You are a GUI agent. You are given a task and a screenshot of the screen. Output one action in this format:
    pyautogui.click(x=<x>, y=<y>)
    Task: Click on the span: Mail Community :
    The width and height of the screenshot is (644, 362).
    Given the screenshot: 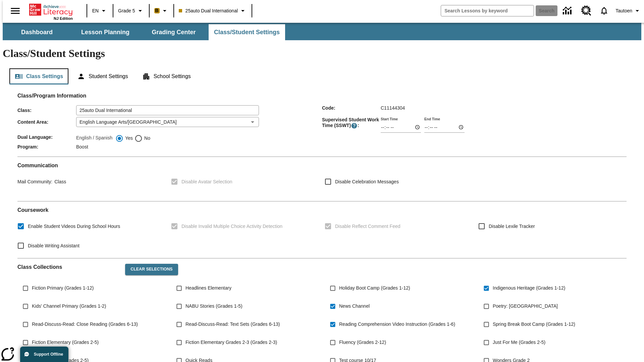 What is the action you would take?
    pyautogui.click(x=35, y=181)
    